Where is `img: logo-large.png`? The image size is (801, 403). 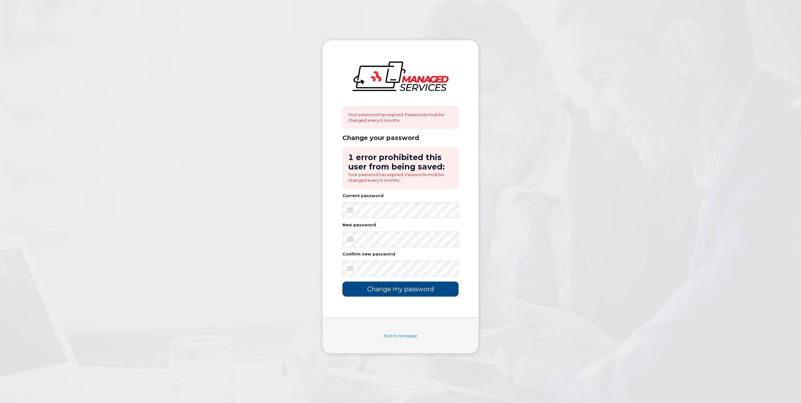 img: logo-large.png is located at coordinates (401, 76).